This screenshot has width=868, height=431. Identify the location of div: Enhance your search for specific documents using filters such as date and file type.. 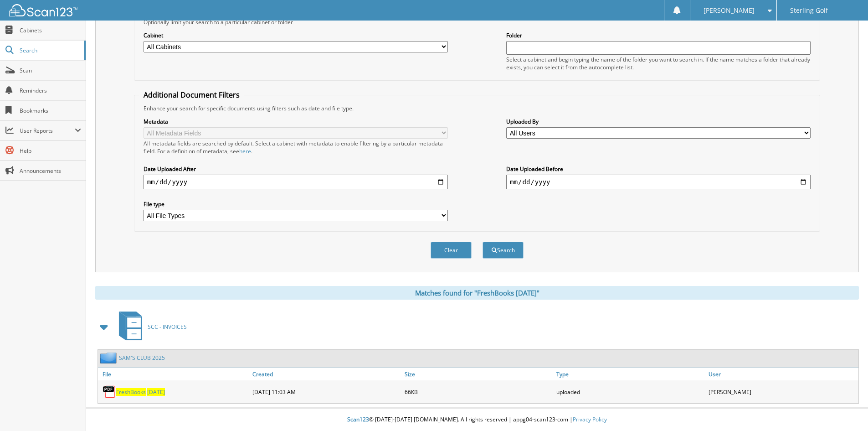
(477, 108).